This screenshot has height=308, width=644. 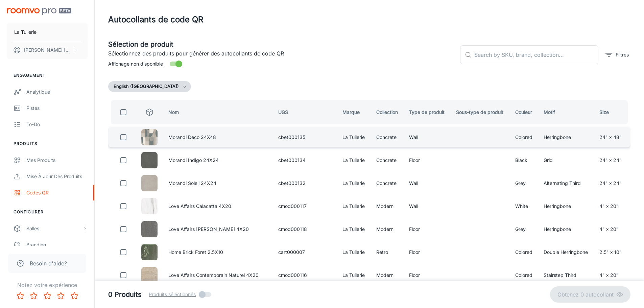 What do you see at coordinates (57, 92) in the screenshot?
I see `div: Analytique` at bounding box center [57, 92].